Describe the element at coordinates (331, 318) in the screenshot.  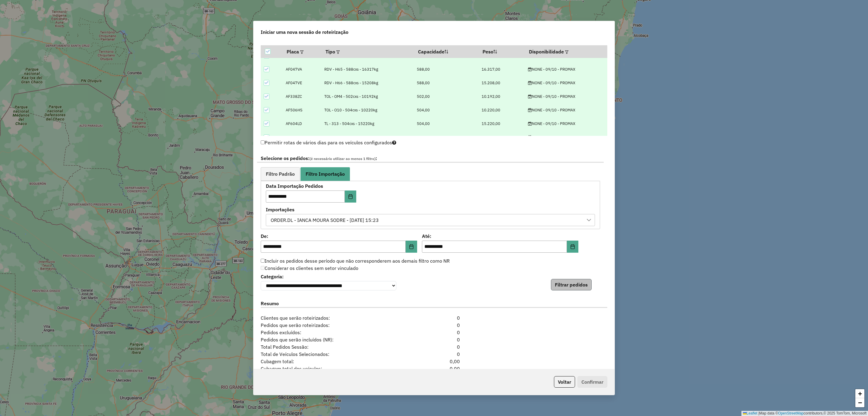
I see `span: Clientes que serão roteirizados:` at that location.